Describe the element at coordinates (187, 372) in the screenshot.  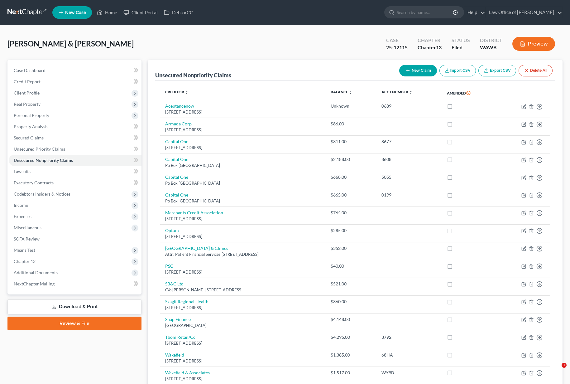
I see `a: Wakefield & Associates` at that location.